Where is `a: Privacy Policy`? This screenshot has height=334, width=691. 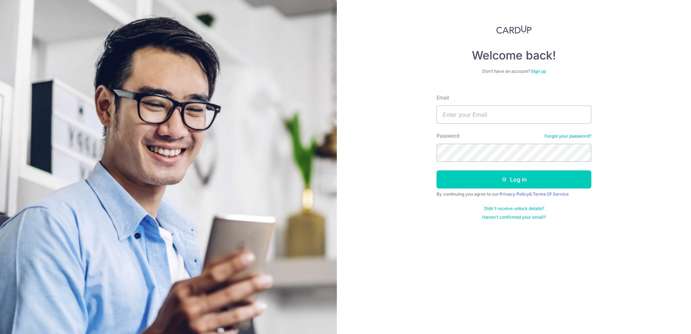
a: Privacy Policy is located at coordinates (514, 194).